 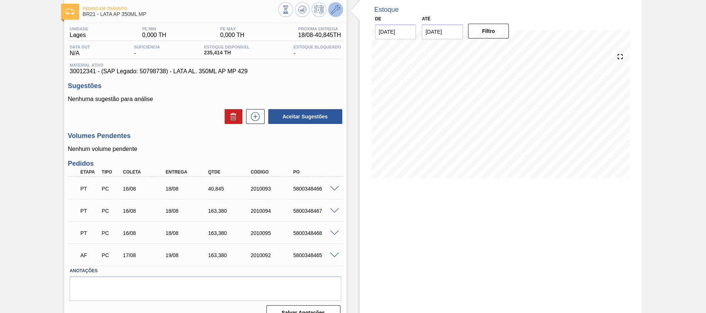 What do you see at coordinates (315, 189) in the screenshot?
I see `div: 5800348466` at bounding box center [315, 189].